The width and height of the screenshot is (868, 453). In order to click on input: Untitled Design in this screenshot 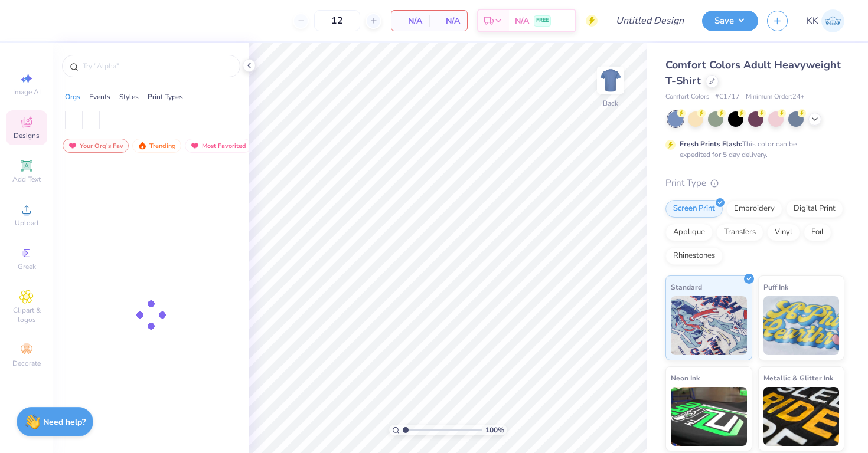, I will do `click(649, 21)`.